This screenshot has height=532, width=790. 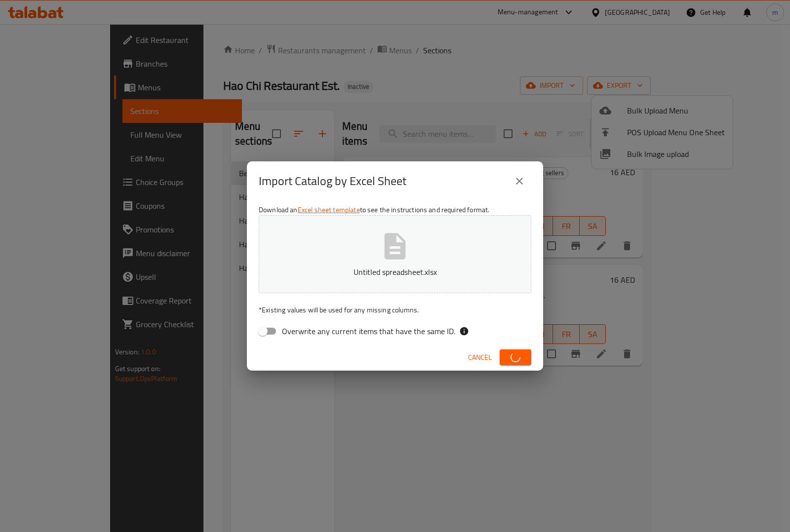 What do you see at coordinates (395, 310) in the screenshot?
I see `p: Existing values will be used for any missing columns.` at bounding box center [395, 310].